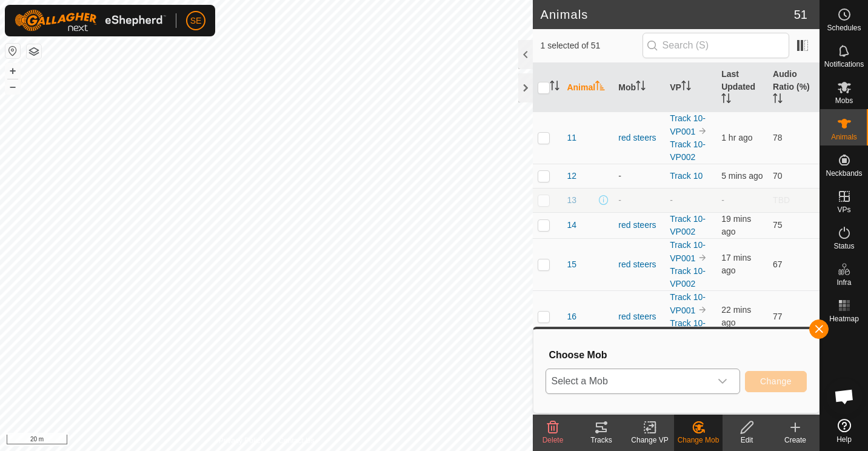  What do you see at coordinates (778, 225) in the screenshot?
I see `span: 75` at bounding box center [778, 225].